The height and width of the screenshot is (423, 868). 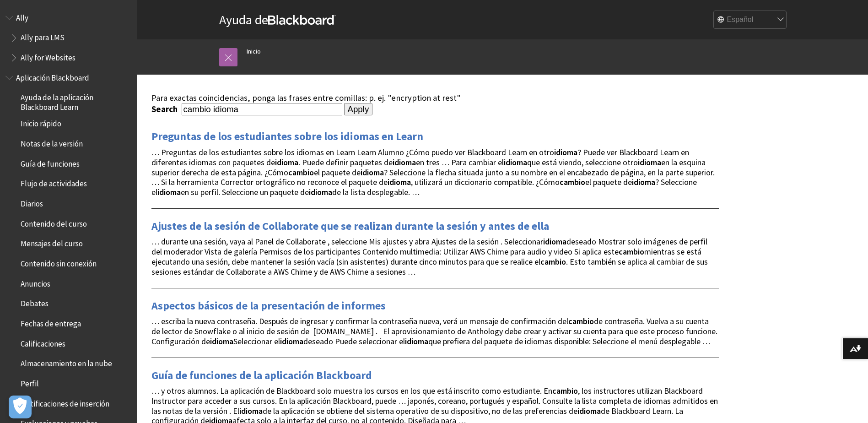 I want to click on span: Debates, so click(x=34, y=302).